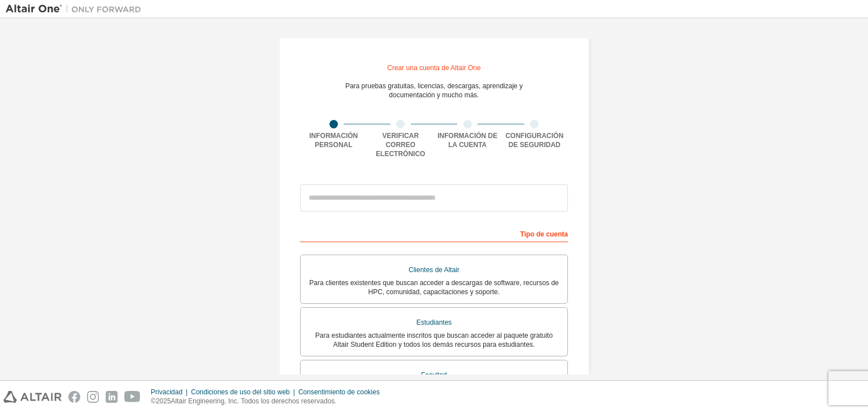 The image size is (868, 413). What do you see at coordinates (334, 140) in the screenshot?
I see `font: Información personal` at bounding box center [334, 140].